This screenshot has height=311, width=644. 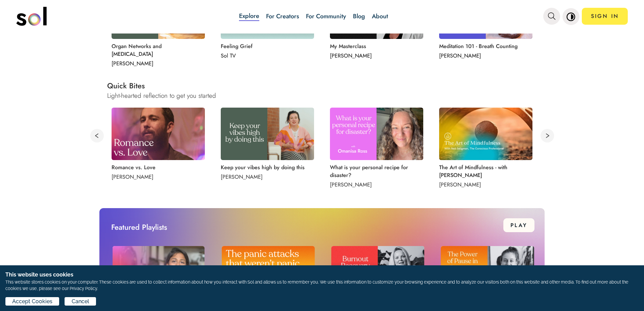 What do you see at coordinates (359, 16) in the screenshot?
I see `a: Blog` at bounding box center [359, 16].